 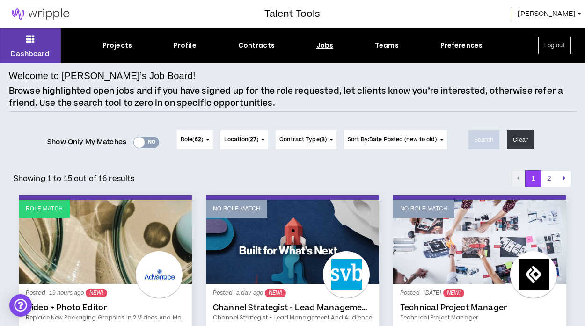 What do you see at coordinates (541, 179) in the screenshot?
I see `nav: pagination` at bounding box center [541, 179].